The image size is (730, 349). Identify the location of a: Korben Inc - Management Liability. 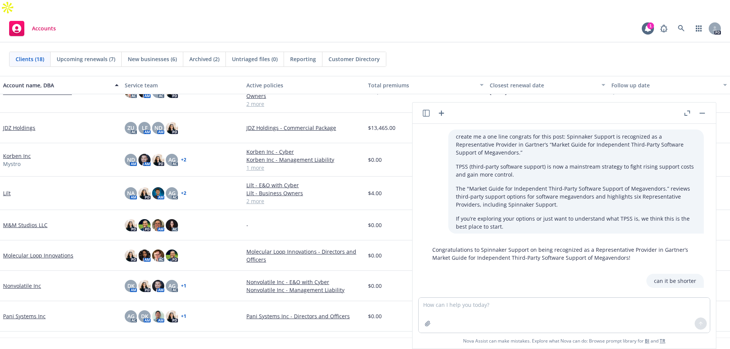
(304, 160).